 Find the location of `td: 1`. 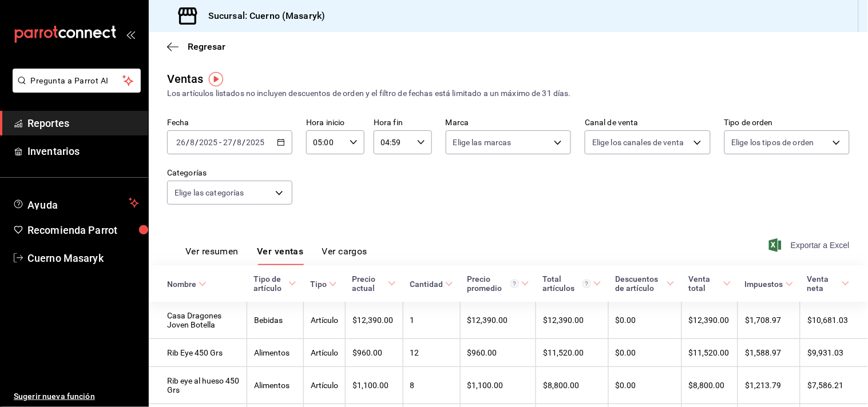

td: 1 is located at coordinates (431, 320).